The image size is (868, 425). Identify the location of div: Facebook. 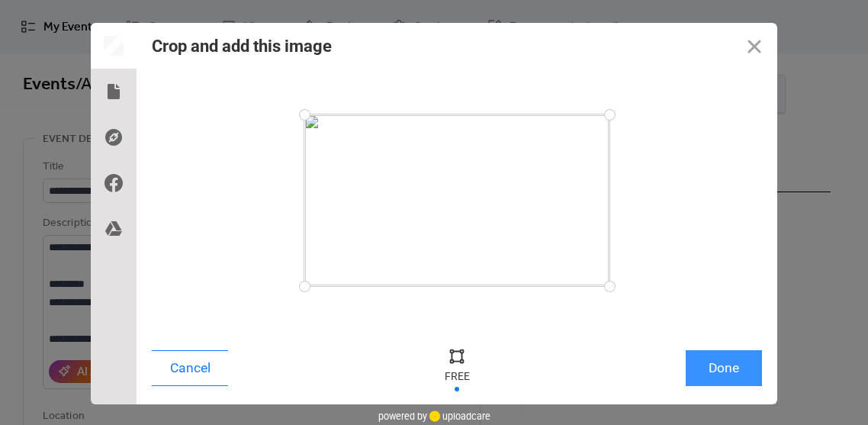
(114, 183).